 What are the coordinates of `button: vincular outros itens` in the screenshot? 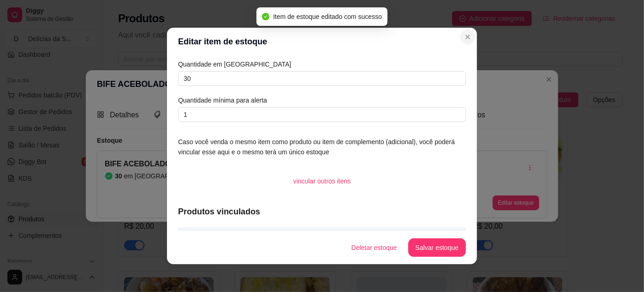 It's located at (322, 181).